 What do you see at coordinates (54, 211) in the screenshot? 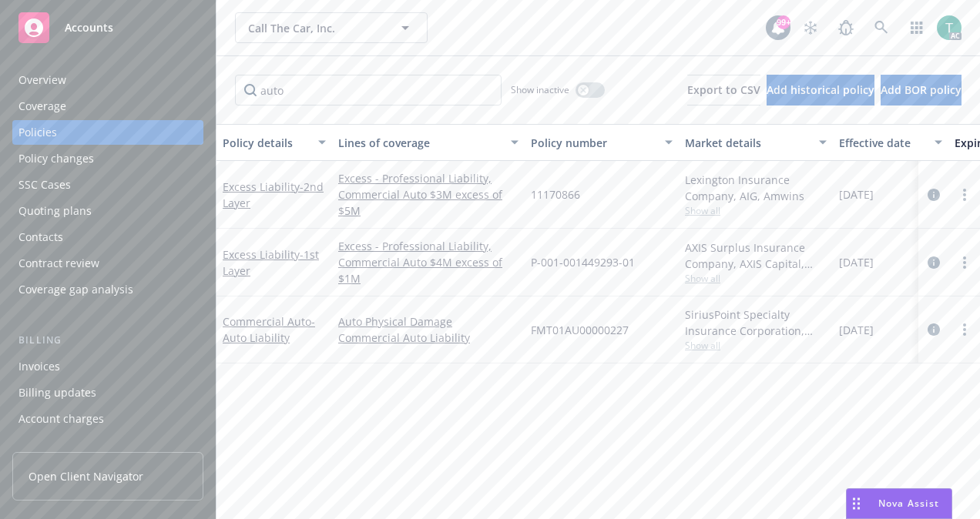
I see `div: Quoting plans` at bounding box center [54, 211].